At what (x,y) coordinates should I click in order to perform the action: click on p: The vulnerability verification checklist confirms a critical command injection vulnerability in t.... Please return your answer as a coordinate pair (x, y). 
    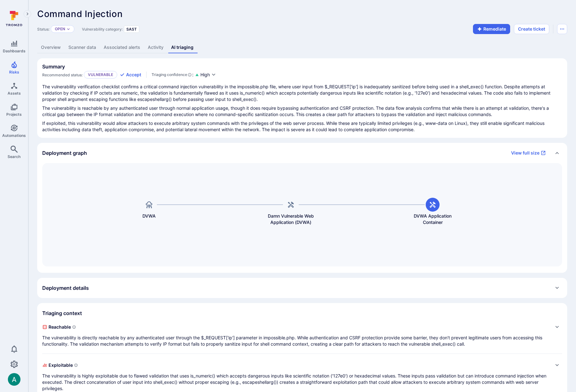
    Looking at the image, I should click on (302, 93).